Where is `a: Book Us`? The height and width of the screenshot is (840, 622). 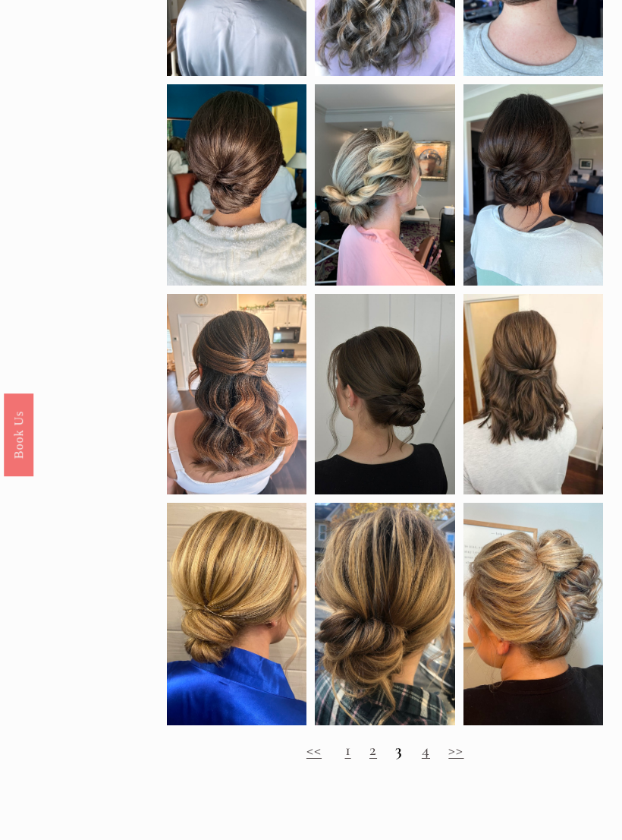 a: Book Us is located at coordinates (19, 435).